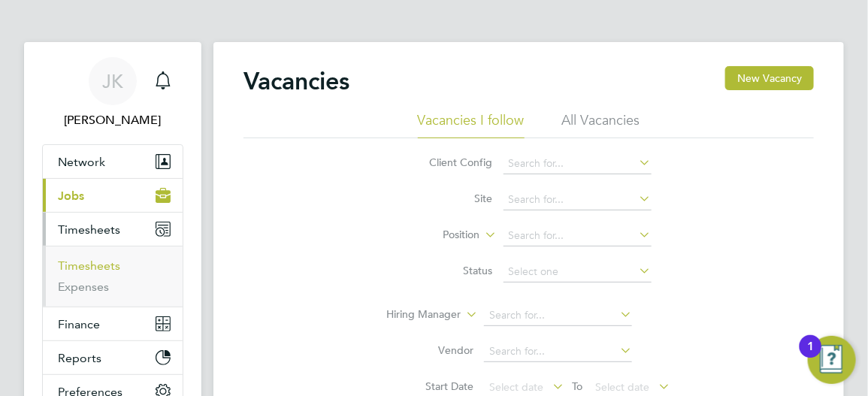  What do you see at coordinates (71, 196) in the screenshot?
I see `span: Jobs` at bounding box center [71, 196].